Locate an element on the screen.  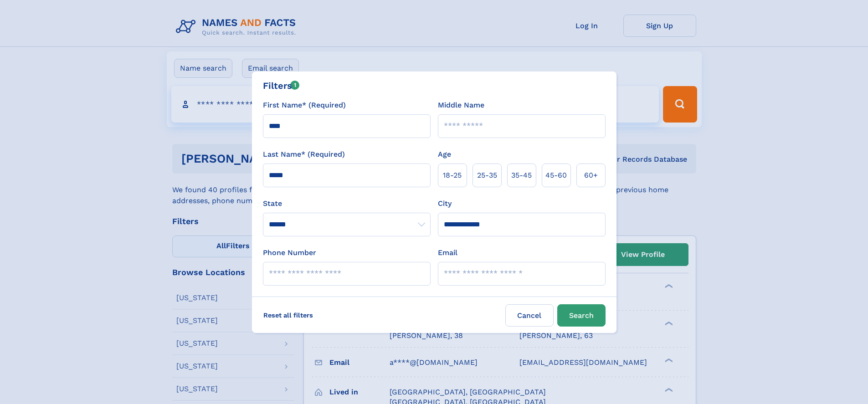
label: State is located at coordinates (347, 203).